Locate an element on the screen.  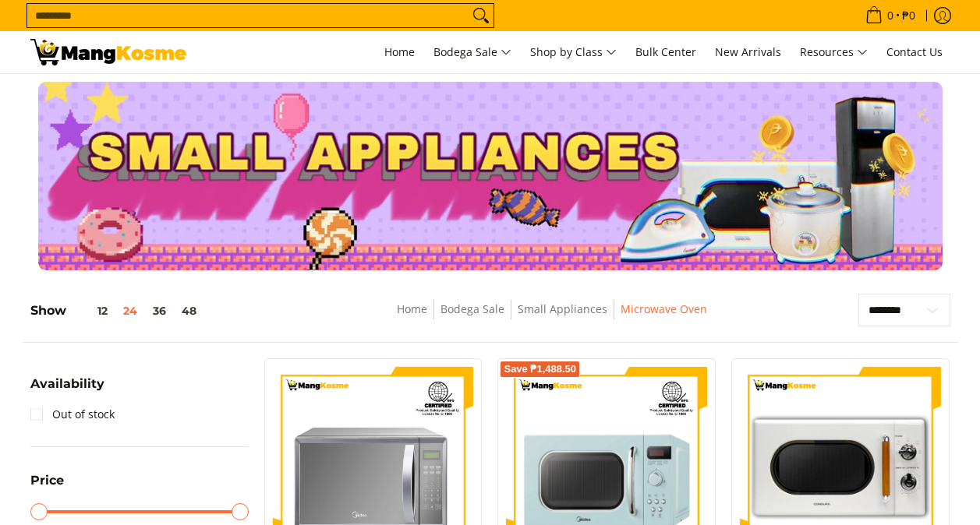
span: Save ₱1,488.50 is located at coordinates (539, 369).